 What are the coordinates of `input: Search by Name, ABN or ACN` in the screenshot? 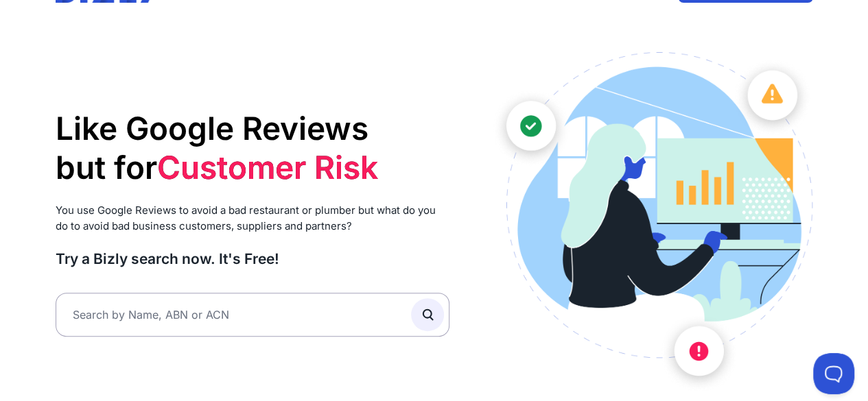 It's located at (253, 315).